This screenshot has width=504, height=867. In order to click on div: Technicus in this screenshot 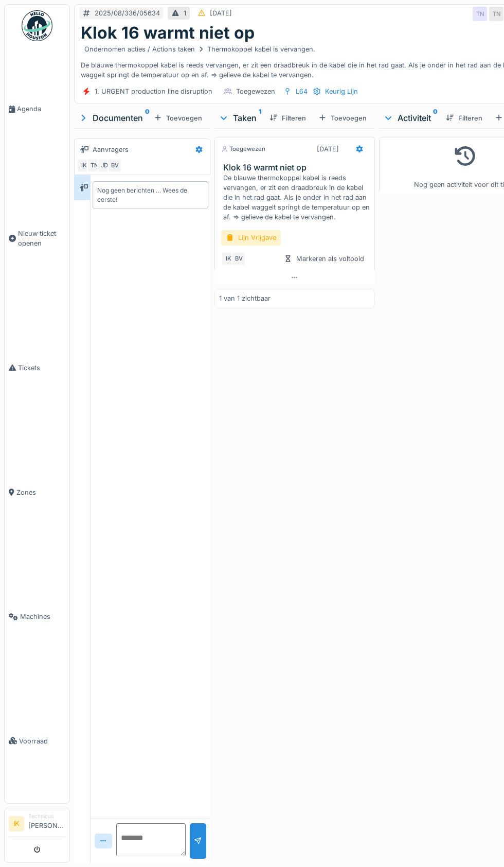, I will do `click(47, 816)`.